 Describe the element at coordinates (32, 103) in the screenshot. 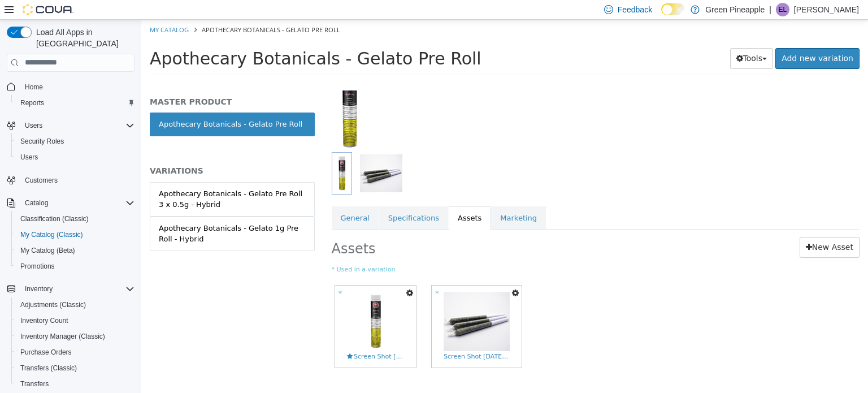

I see `a: Reports` at that location.